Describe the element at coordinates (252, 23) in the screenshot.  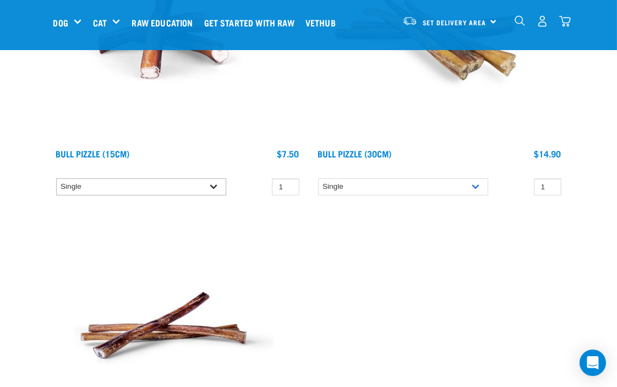
I see `a: Get started with Raw` at that location.